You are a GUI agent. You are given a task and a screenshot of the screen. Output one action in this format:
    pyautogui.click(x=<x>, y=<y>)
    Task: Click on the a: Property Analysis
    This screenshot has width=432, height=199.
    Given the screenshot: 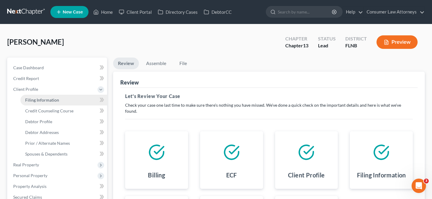 What is the action you would take?
    pyautogui.click(x=58, y=187)
    